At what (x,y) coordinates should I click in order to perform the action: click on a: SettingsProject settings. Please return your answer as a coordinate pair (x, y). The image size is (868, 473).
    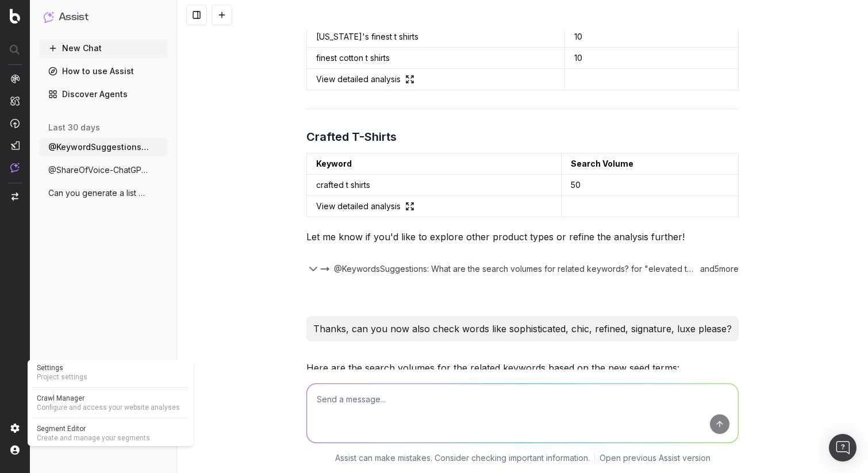
    Looking at the image, I should click on (110, 372).